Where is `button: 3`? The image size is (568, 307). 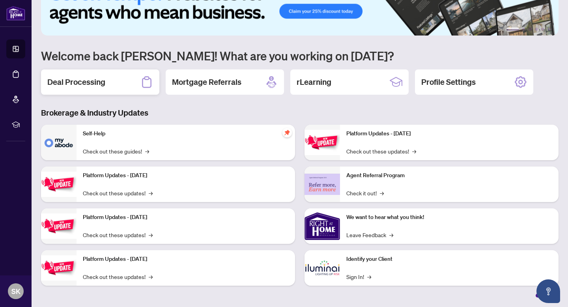
button: 3 is located at coordinates (530, 29).